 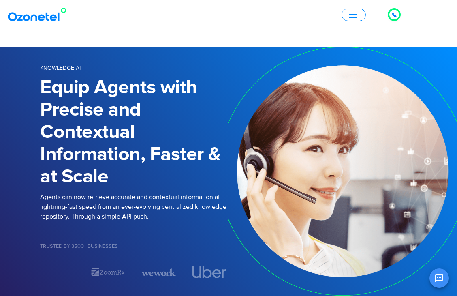 I want to click on div: 2 / 7, so click(x=108, y=272).